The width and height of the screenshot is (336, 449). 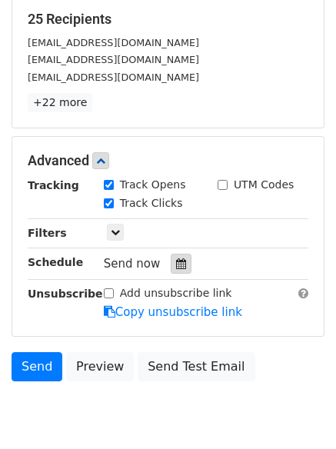 What do you see at coordinates (47, 233) in the screenshot?
I see `strong: Filters` at bounding box center [47, 233].